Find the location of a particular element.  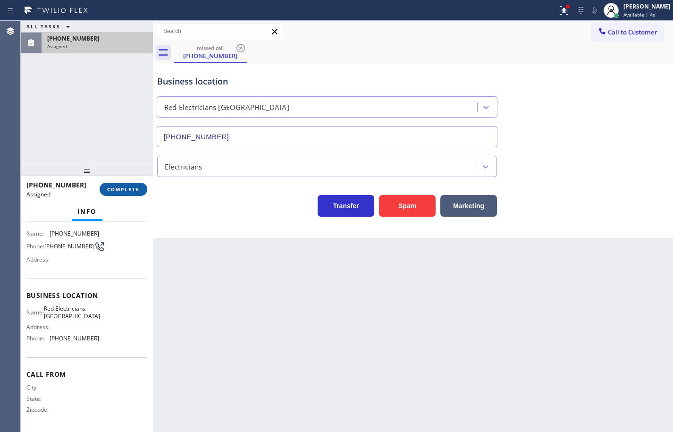

button: Info is located at coordinates (87, 211).